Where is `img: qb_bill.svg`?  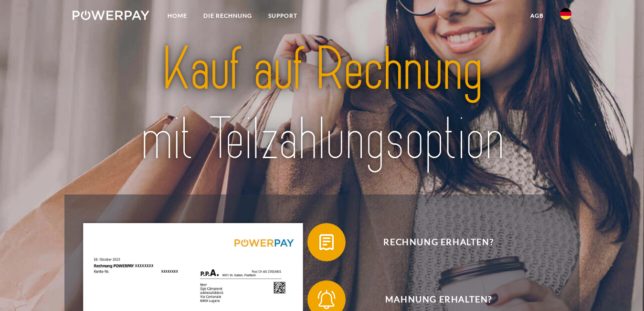 img: qb_bill.svg is located at coordinates (327, 242).